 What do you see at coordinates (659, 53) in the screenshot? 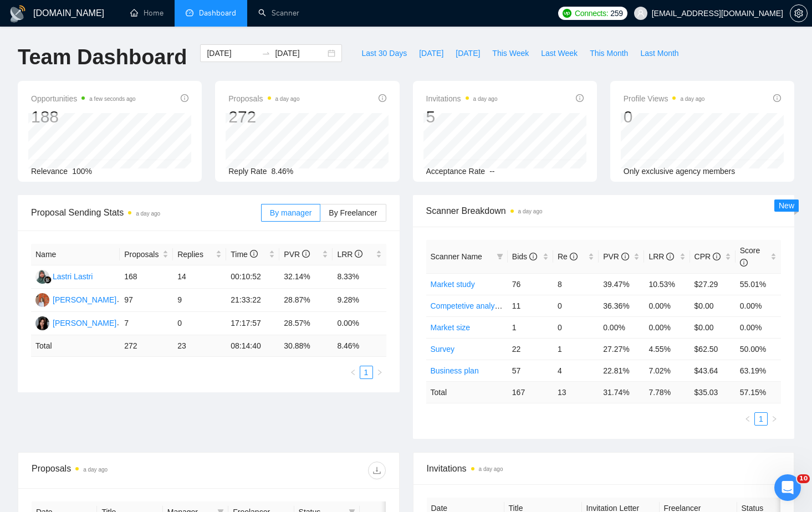
I see `button: Last Month` at bounding box center [659, 53].